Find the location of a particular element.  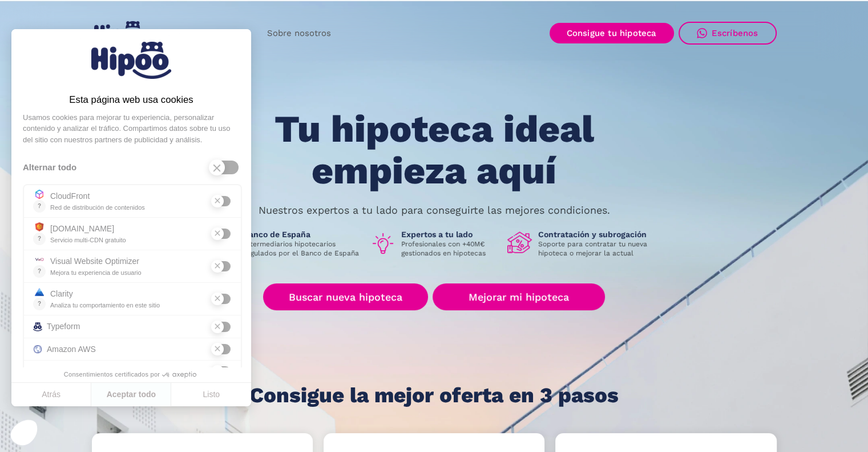

a: home is located at coordinates (120, 33).